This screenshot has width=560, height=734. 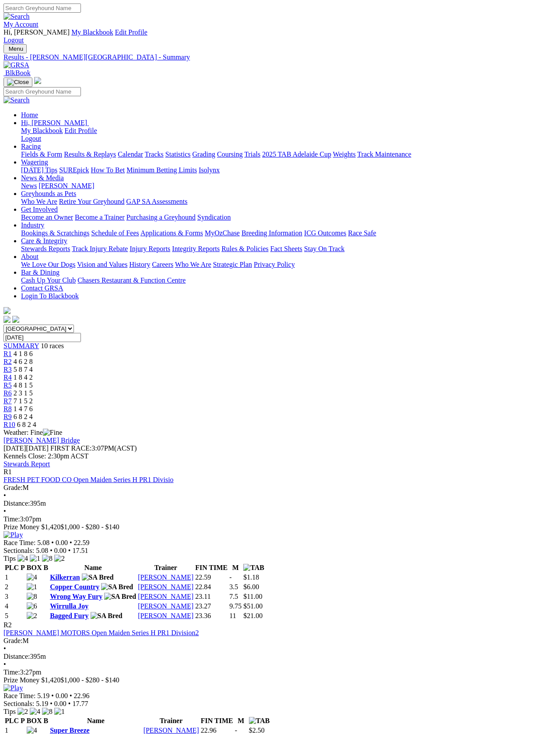 What do you see at coordinates (154, 154) in the screenshot?
I see `a: Tracks` at bounding box center [154, 154].